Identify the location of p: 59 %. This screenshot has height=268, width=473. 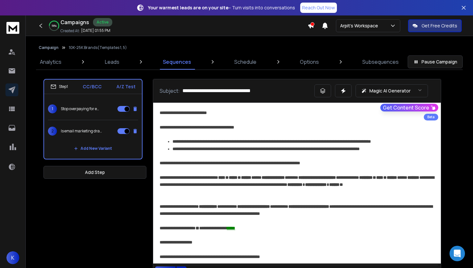
(54, 26).